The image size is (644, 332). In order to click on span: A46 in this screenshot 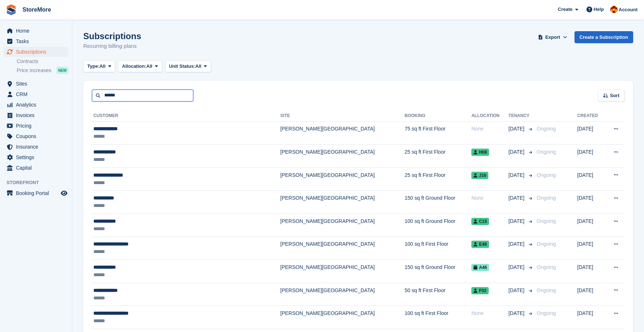, I will do `click(480, 267)`.